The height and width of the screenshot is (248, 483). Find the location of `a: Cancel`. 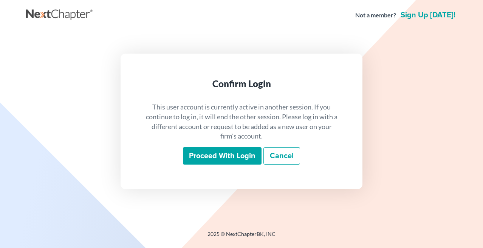

a: Cancel is located at coordinates (282, 156).